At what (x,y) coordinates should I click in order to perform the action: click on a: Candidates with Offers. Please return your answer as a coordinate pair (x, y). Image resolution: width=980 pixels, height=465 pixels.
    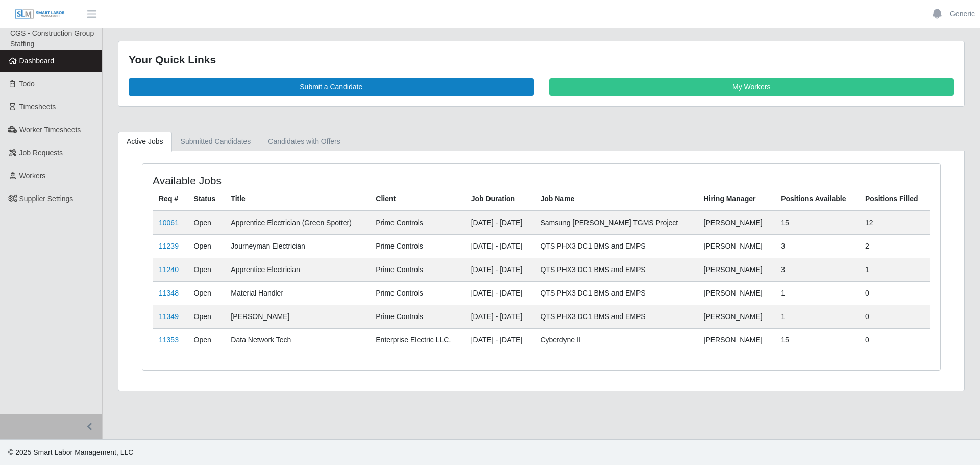
    Looking at the image, I should click on (304, 142).